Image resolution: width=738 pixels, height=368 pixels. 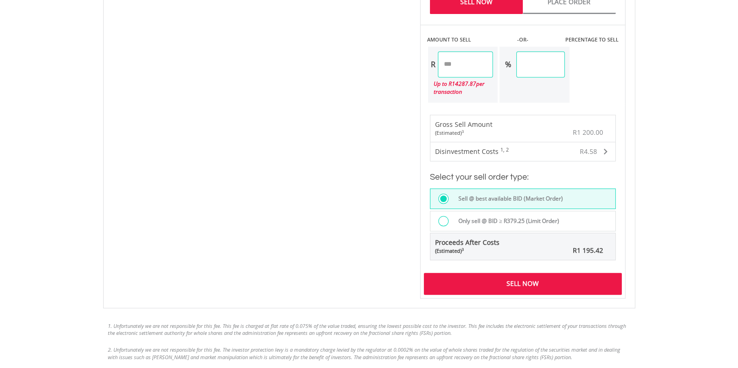 What do you see at coordinates (588, 132) in the screenshot?
I see `span: R1 200.00` at bounding box center [588, 132].